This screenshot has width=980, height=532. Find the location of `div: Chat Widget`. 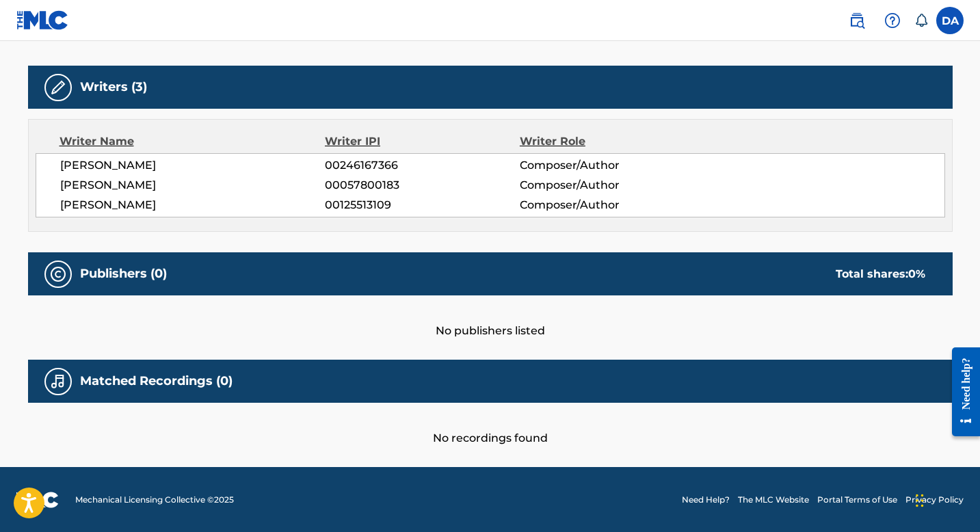

div: Chat Widget is located at coordinates (946, 499).